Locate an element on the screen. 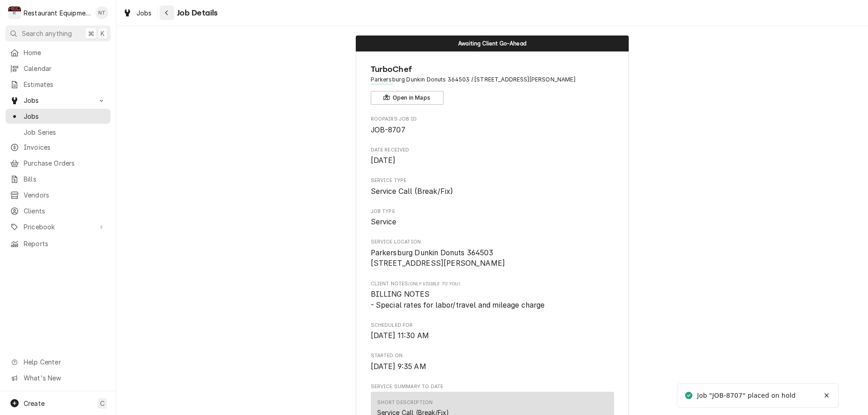 The width and height of the screenshot is (868, 415). span: (Only Visible to You) is located at coordinates (433, 283).